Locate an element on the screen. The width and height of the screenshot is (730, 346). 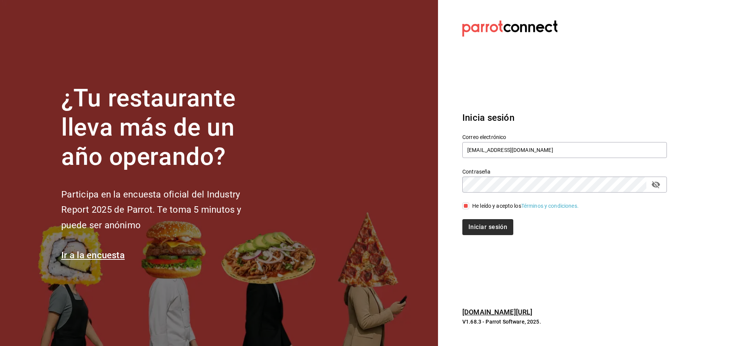
button: passwordField is located at coordinates (656, 185).